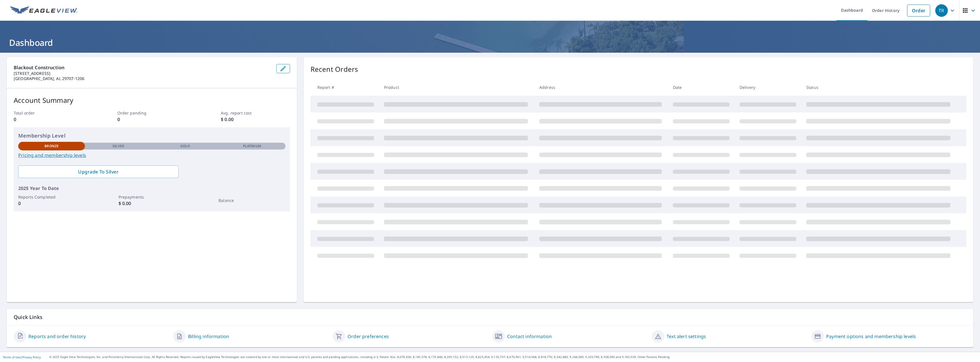  Describe the element at coordinates (152, 155) in the screenshot. I see `a: Pricing and membership levels` at that location.